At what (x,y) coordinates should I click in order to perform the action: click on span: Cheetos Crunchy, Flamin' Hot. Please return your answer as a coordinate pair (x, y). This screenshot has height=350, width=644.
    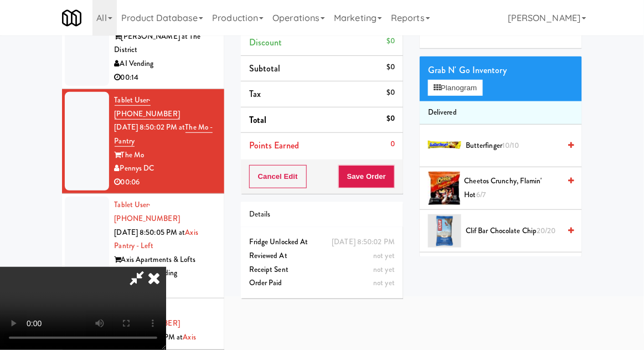
    Looking at the image, I should click on (512, 188).